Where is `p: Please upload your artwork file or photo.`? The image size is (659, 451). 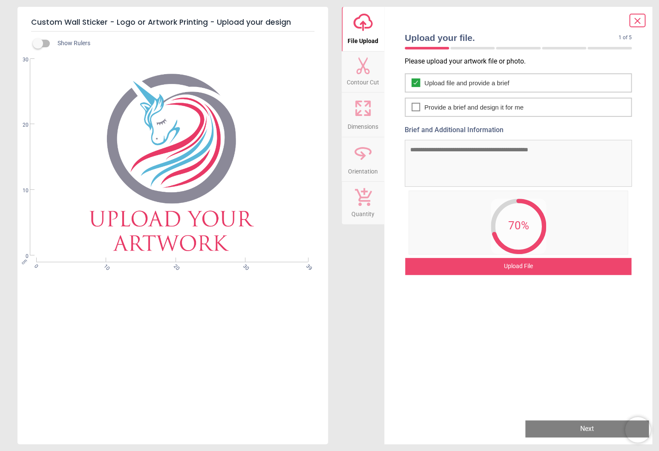
p: Please upload your artwork file or photo. is located at coordinates (522, 61).